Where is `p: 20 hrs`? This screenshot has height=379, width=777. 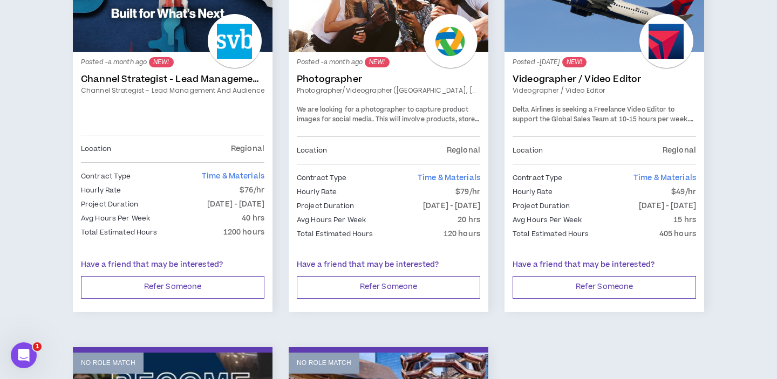 p: 20 hrs is located at coordinates (469, 220).